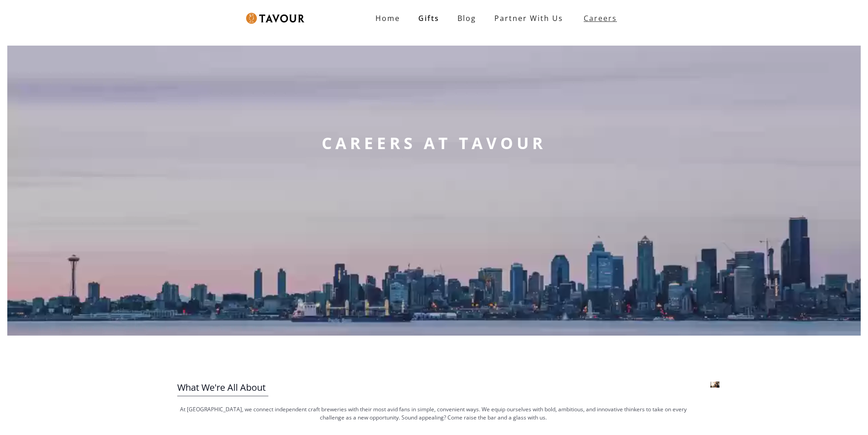 This screenshot has width=868, height=435. What do you see at coordinates (529, 18) in the screenshot?
I see `a: partner with us` at bounding box center [529, 18].